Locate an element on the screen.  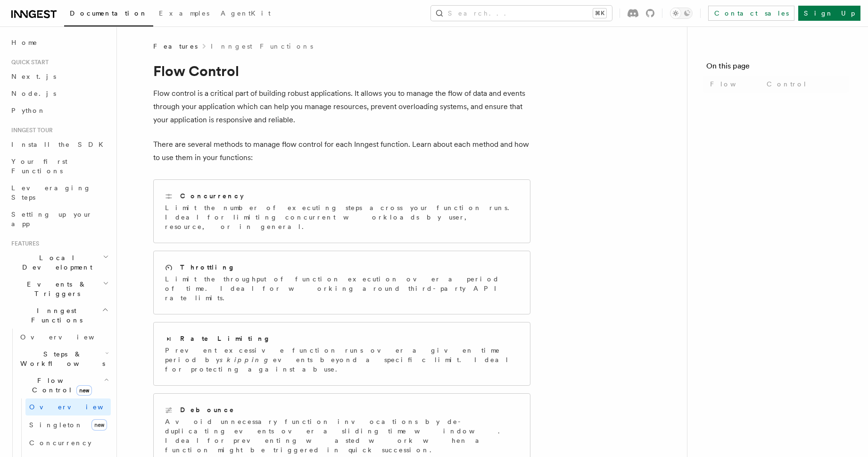
span: Events & Triggers is located at coordinates (55, 289).